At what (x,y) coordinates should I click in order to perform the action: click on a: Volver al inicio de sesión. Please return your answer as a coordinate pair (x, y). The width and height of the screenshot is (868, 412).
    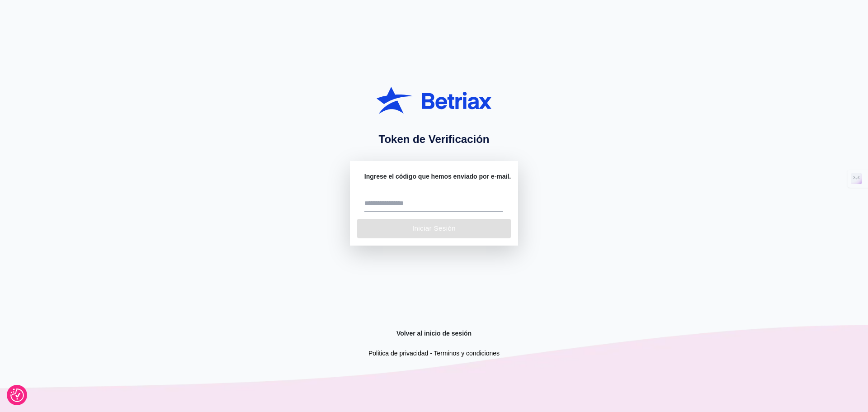
    Looking at the image, I should click on (434, 334).